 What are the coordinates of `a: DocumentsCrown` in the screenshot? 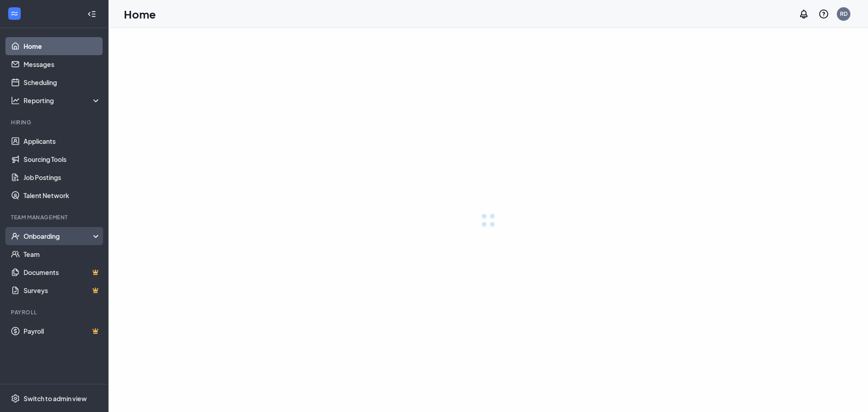 It's located at (62, 272).